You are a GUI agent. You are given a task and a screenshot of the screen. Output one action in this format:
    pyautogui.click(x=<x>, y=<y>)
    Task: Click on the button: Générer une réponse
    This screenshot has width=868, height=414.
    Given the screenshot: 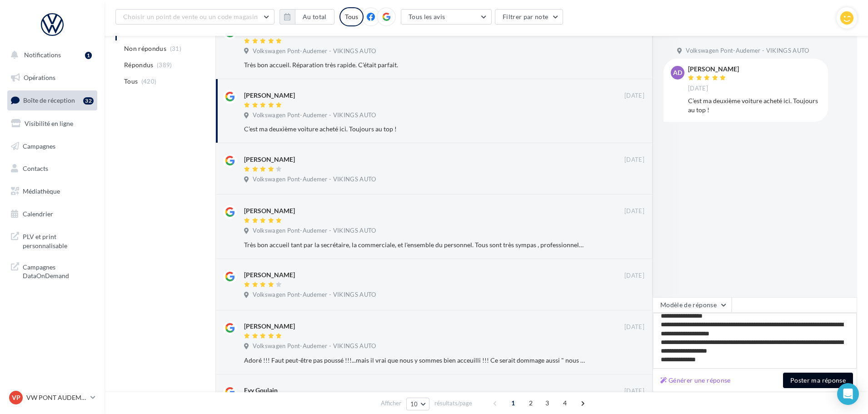 What is the action you would take?
    pyautogui.click(x=695, y=381)
    